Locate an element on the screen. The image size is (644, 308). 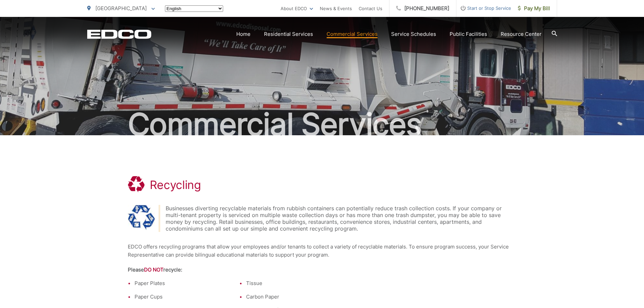
img: Recycling Symbol is located at coordinates (141, 218).